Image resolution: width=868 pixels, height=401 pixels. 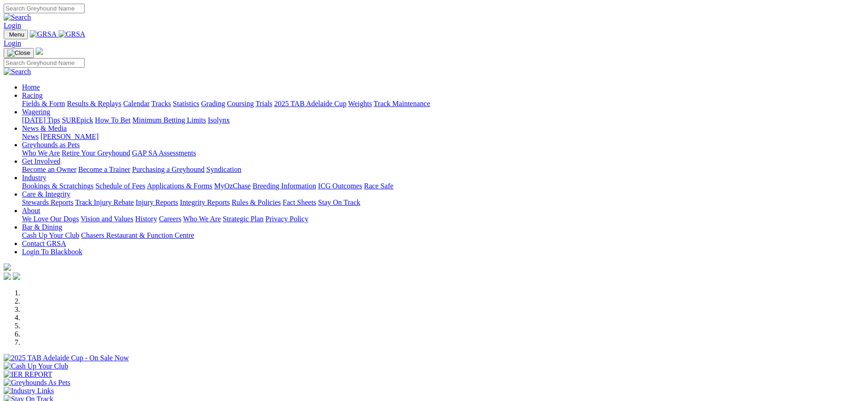 I want to click on a: Stay On Track, so click(x=339, y=202).